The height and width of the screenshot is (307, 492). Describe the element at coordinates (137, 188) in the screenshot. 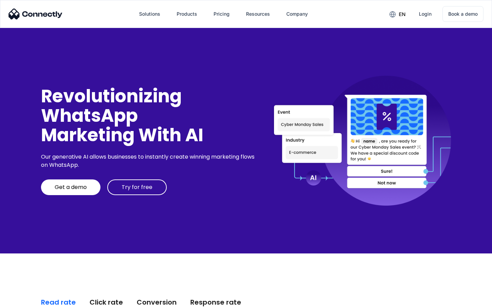

I see `a: Try for free` at that location.